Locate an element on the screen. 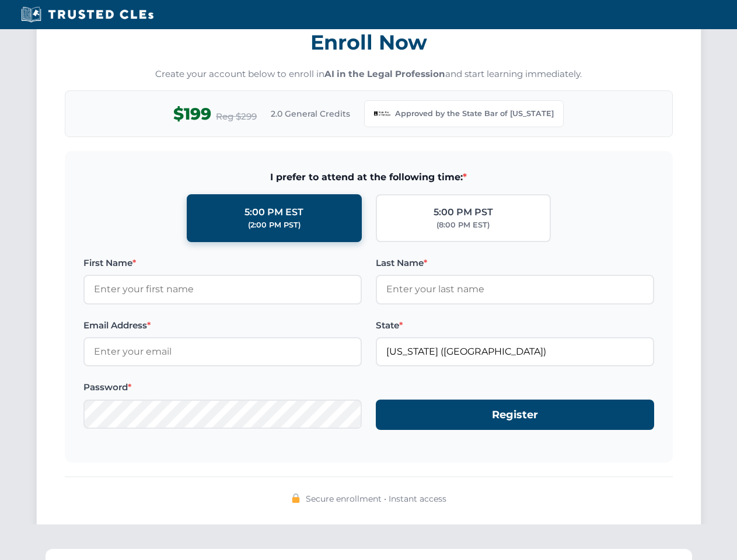 This screenshot has width=737, height=560. label: Last Name is located at coordinates (515, 263).